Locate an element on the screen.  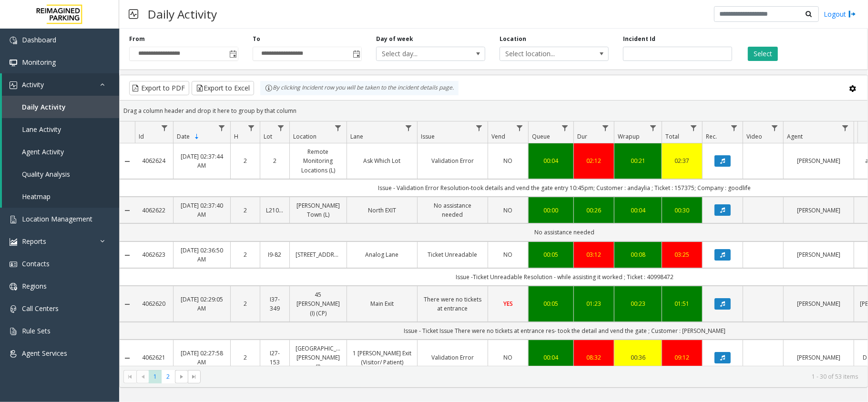
div: 01:51 is located at coordinates (683, 304).